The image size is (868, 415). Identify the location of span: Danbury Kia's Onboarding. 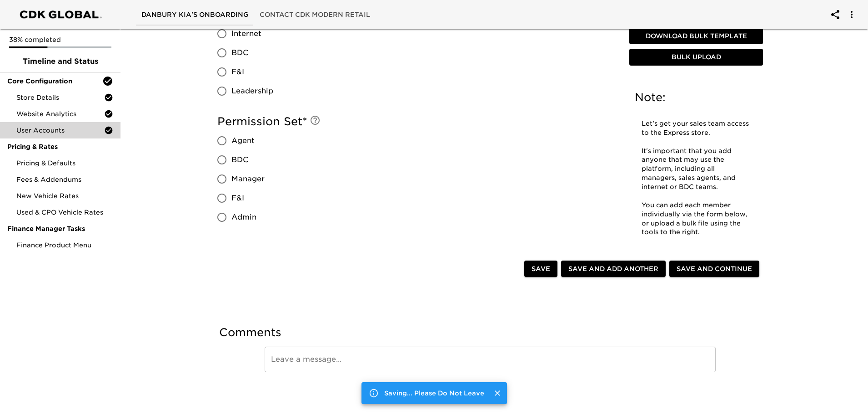
(195, 14).